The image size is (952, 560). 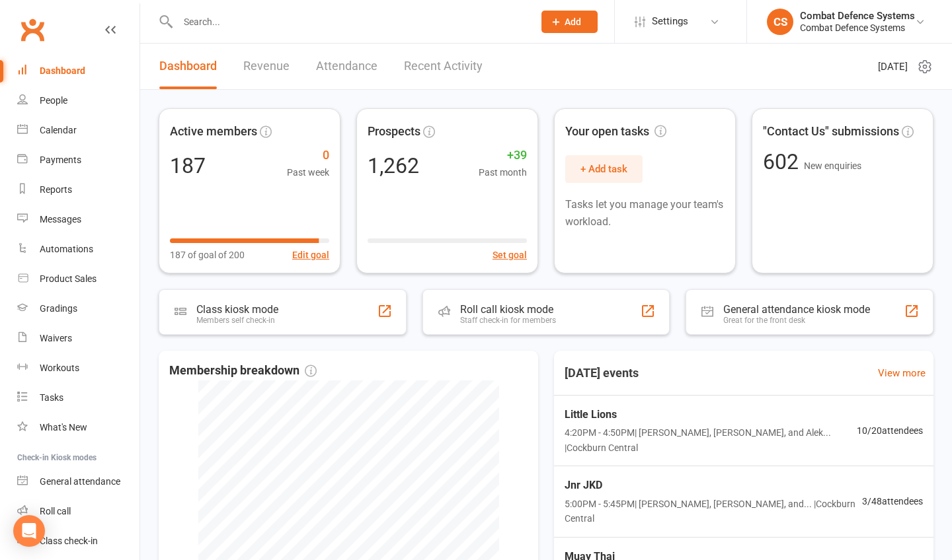 I want to click on a: General attendance kiosk mode, so click(x=78, y=481).